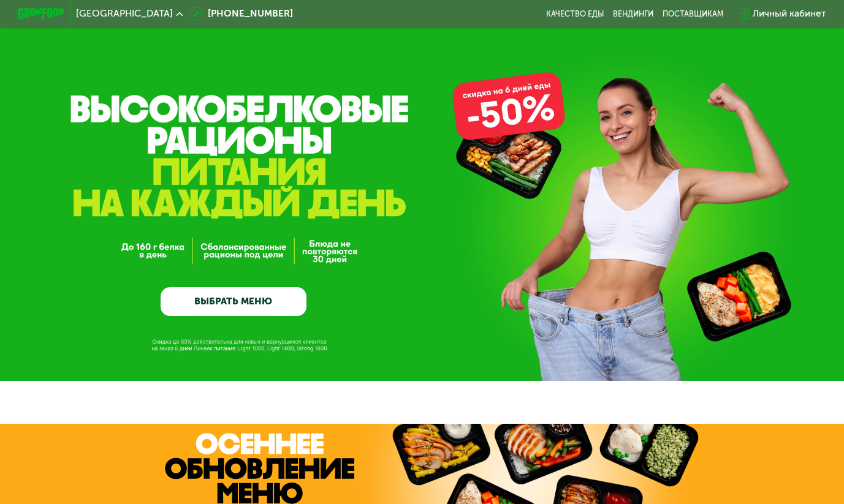  I want to click on div: поставщикам, so click(693, 14).